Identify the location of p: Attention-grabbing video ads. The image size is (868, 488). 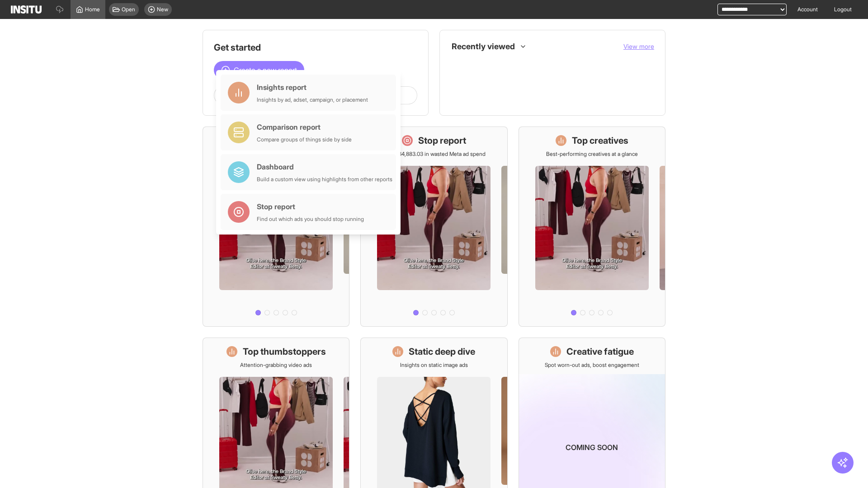
(276, 365).